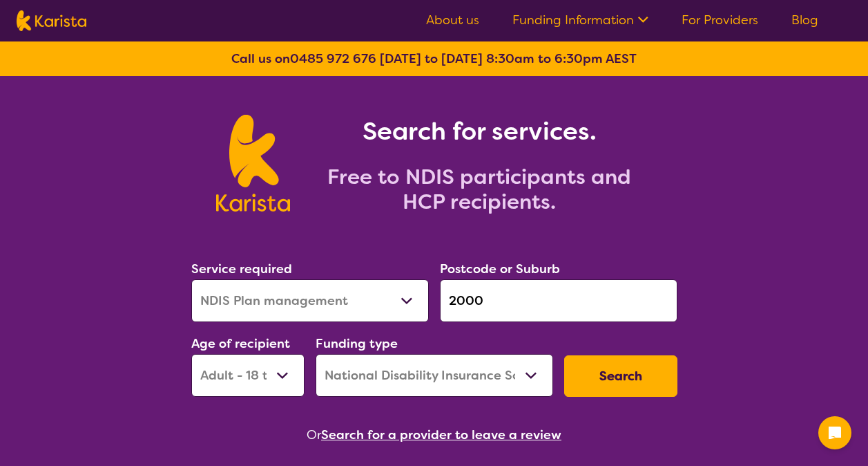  I want to click on a: Blog, so click(804, 20).